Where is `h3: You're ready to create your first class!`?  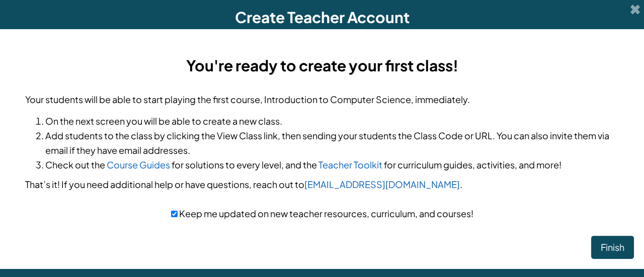
h3: You're ready to create your first class! is located at coordinates (322, 65).